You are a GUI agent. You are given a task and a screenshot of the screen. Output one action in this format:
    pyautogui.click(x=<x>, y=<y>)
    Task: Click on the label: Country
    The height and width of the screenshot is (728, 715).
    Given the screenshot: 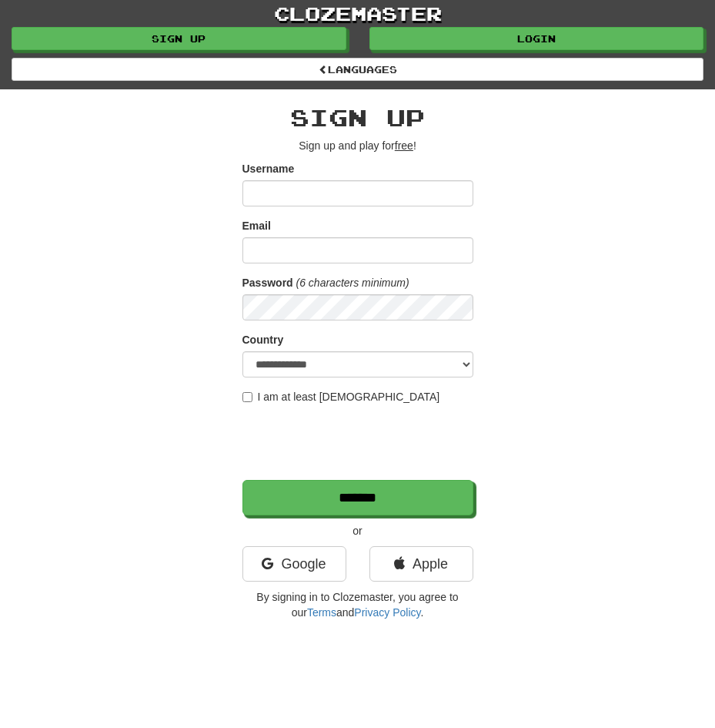 What is the action you would take?
    pyautogui.click(x=264, y=339)
    